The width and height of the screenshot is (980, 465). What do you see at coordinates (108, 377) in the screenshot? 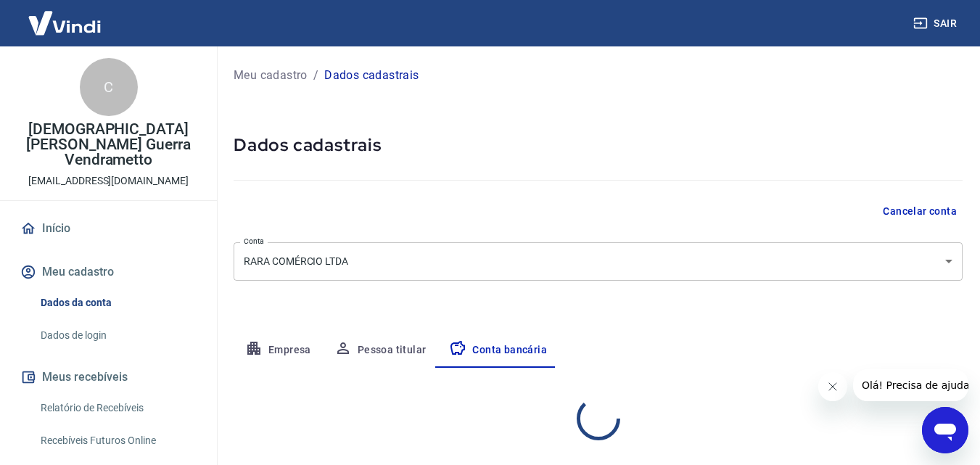
I see `button: Meus recebíveis` at bounding box center [108, 377].